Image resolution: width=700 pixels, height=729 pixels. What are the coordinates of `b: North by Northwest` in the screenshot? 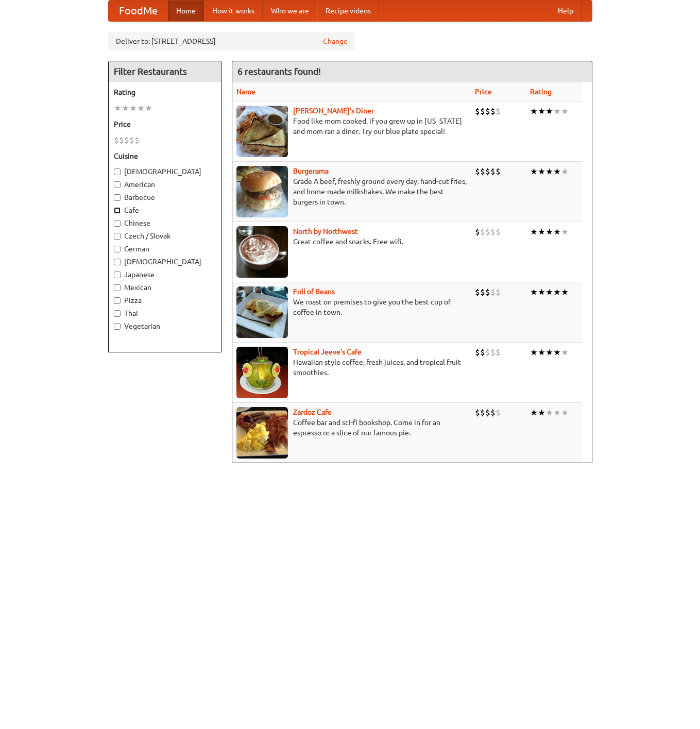 It's located at (326, 232).